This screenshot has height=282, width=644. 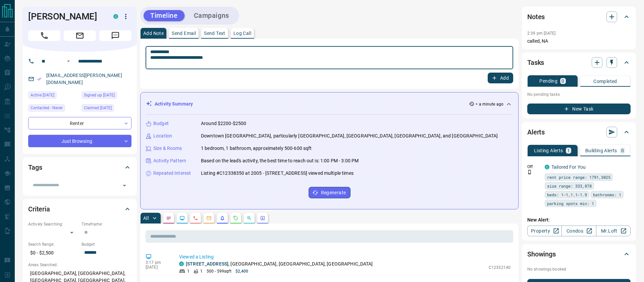 I want to click on div: Notes, so click(x=579, y=17).